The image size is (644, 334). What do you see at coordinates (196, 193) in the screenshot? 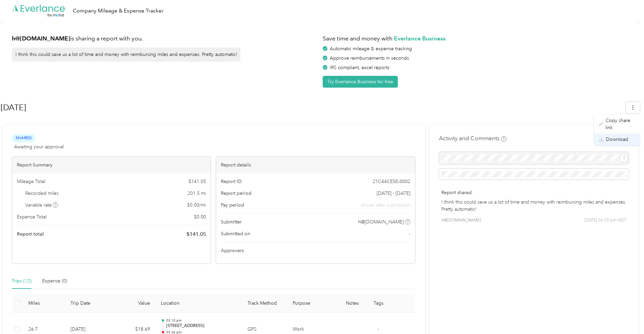
I see `span: 201.5 mi` at bounding box center [196, 193].